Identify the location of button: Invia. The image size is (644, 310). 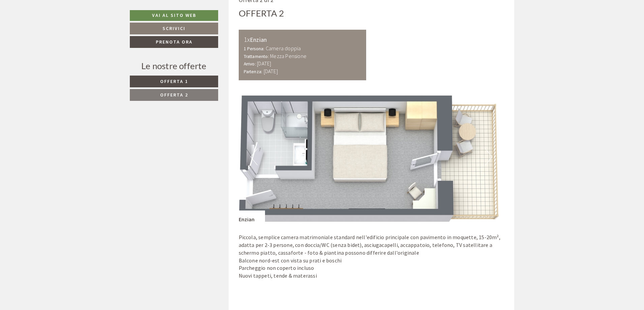
(249, 184).